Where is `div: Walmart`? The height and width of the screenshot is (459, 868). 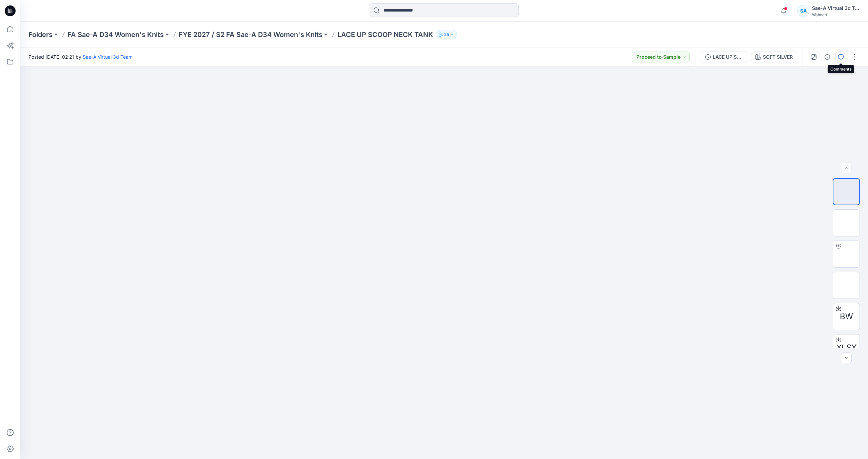
div: Walmart is located at coordinates (836, 14).